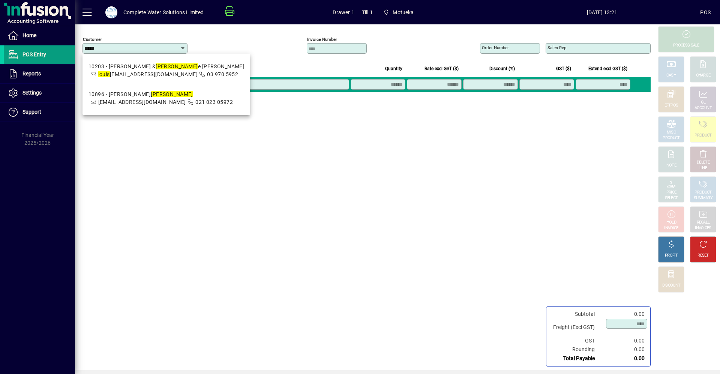  Describe the element at coordinates (92, 39) in the screenshot. I see `mat-label: Customer` at that location.